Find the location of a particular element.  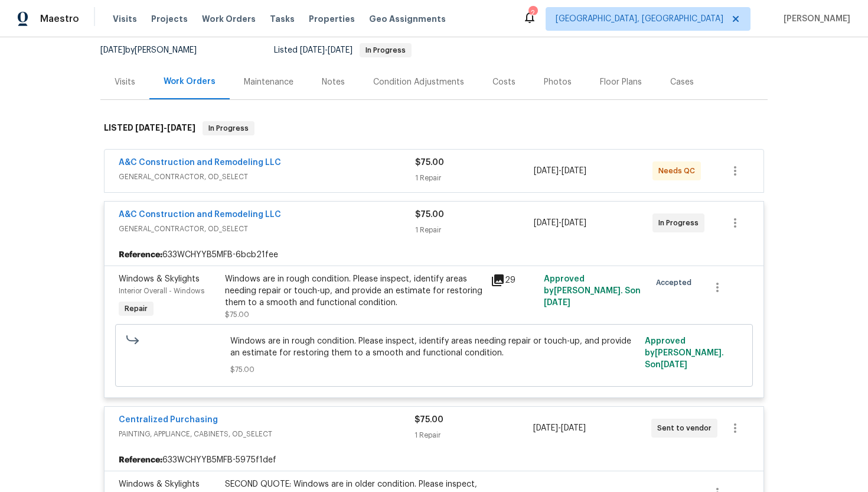

span: Needs QC is located at coordinates (679, 171).